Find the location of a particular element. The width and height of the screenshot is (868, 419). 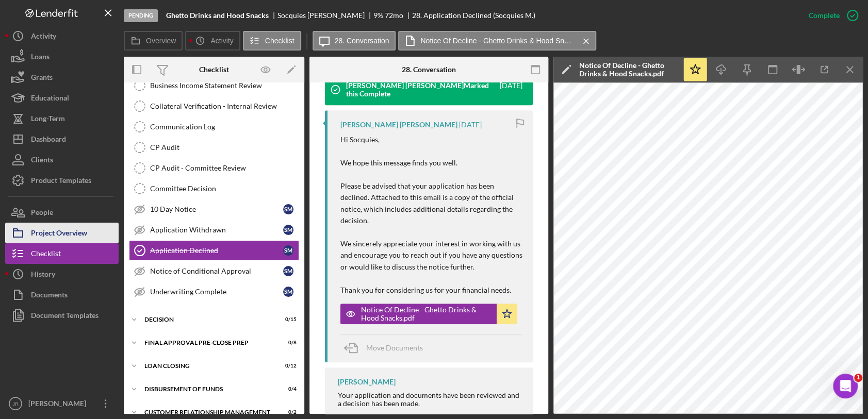

p: We hope this message finds you well. is located at coordinates (431, 163).